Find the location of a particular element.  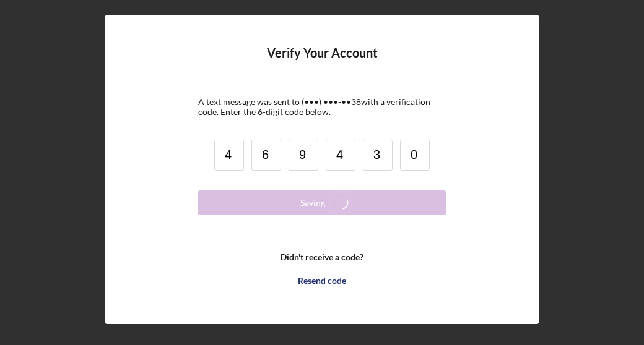

div: Resend code is located at coordinates (322, 281).